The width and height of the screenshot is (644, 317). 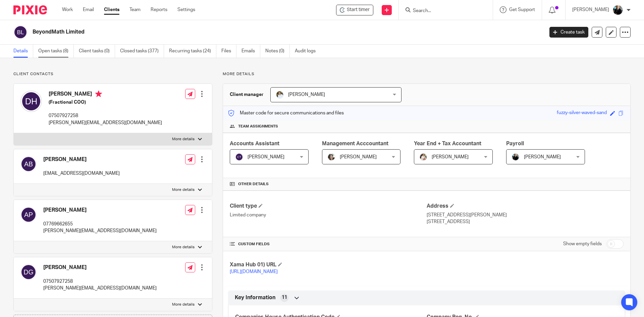 What do you see at coordinates (328, 265) in the screenshot?
I see `h4: Xama Hub 01) URL` at bounding box center [328, 265].